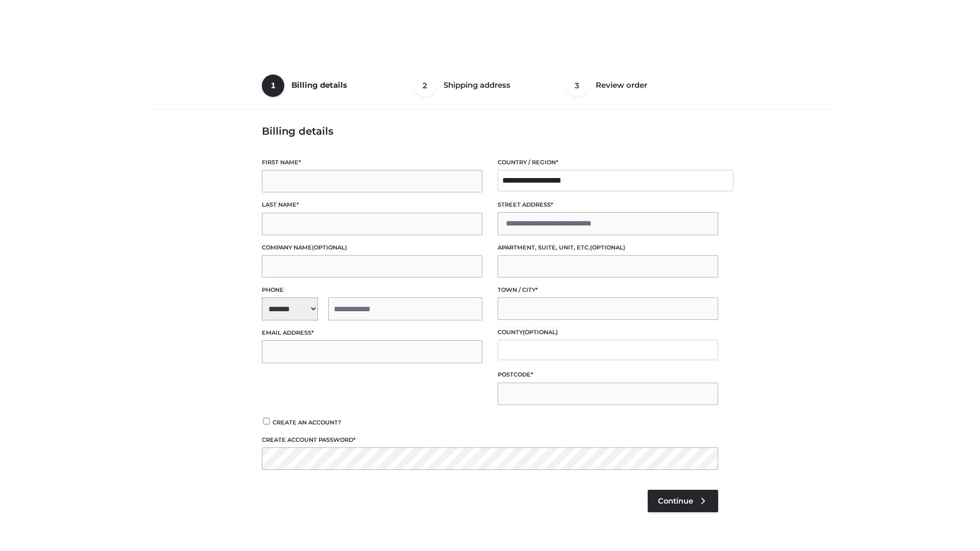 The height and width of the screenshot is (551, 980). What do you see at coordinates (372, 248) in the screenshot?
I see `label: Company name` at bounding box center [372, 248].